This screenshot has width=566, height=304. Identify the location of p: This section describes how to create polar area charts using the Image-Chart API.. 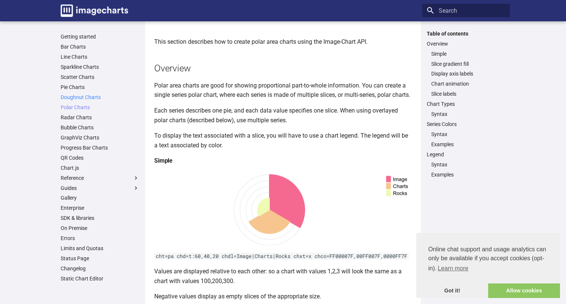
(283, 42).